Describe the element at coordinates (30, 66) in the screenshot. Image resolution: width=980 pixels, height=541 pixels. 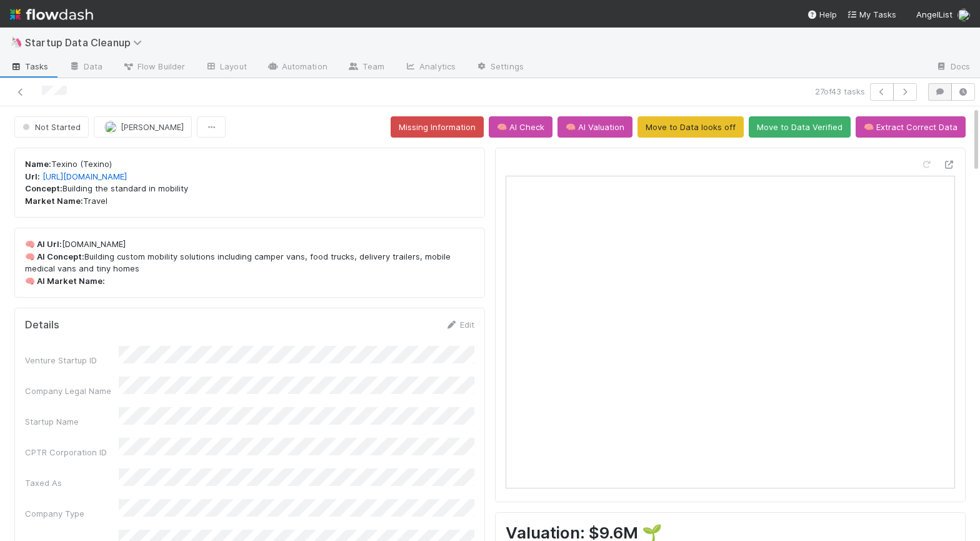
I see `span: Tasks` at that location.